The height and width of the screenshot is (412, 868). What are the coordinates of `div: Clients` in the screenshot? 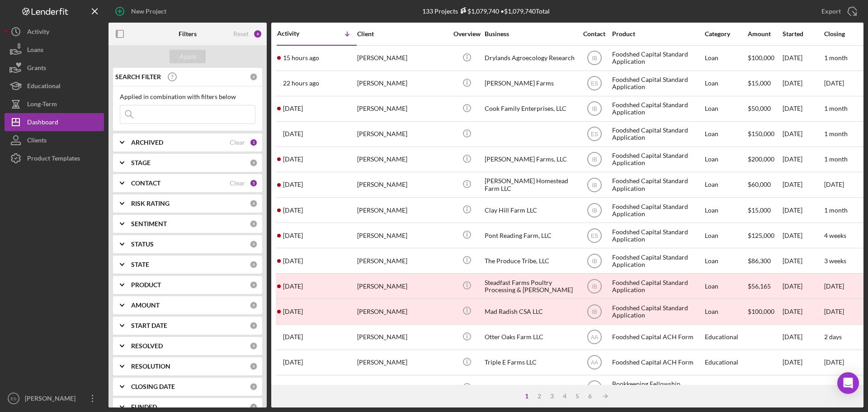 It's located at (36, 141).